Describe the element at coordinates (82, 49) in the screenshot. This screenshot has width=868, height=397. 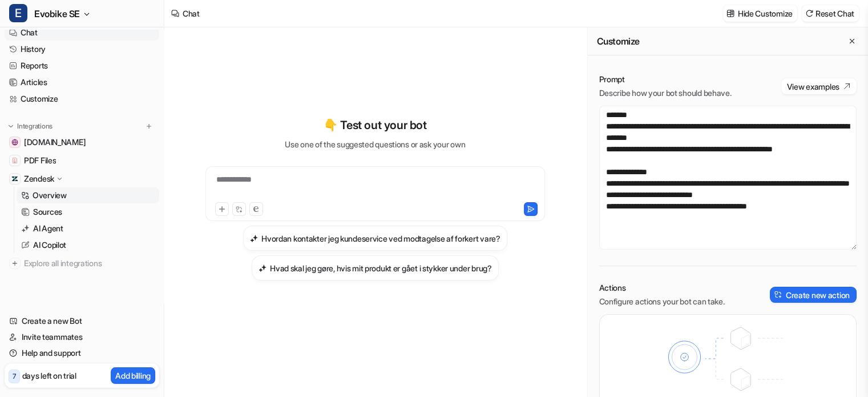
I see `a: History` at that location.